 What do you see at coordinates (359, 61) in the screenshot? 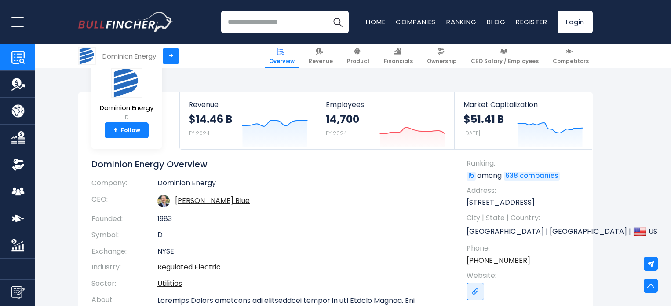
I see `span: Product` at bounding box center [359, 61].